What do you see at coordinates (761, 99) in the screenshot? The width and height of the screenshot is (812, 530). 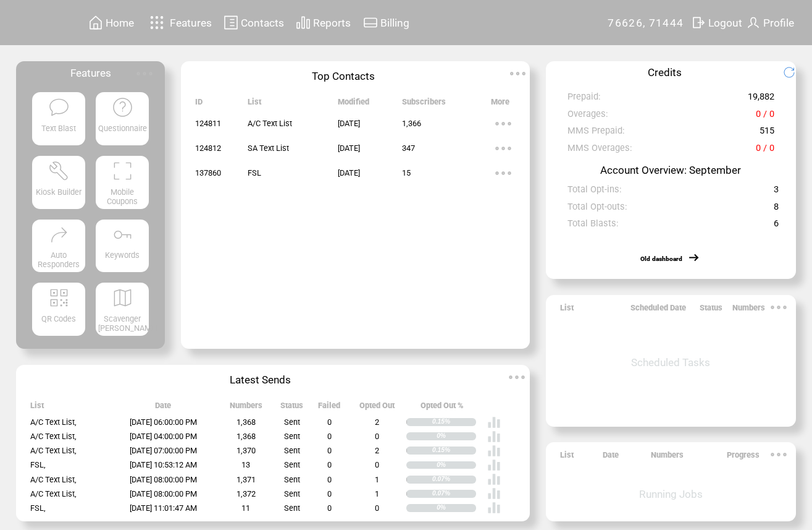 I see `span: 19,882` at bounding box center [761, 99].